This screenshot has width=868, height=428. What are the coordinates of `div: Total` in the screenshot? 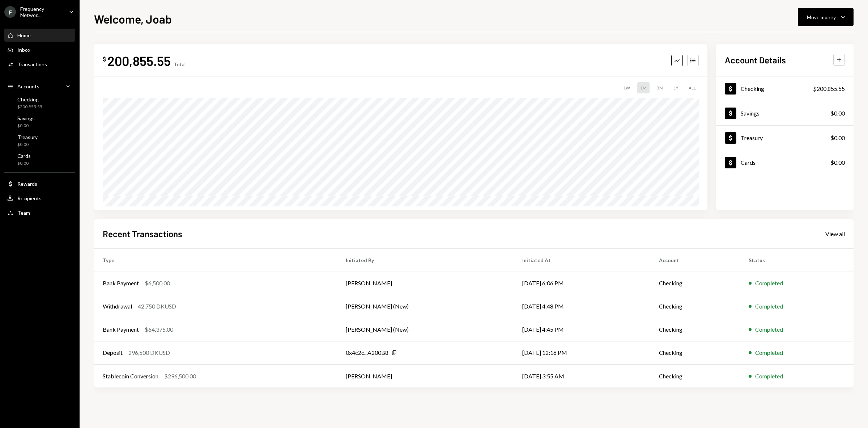 It's located at (180, 64).